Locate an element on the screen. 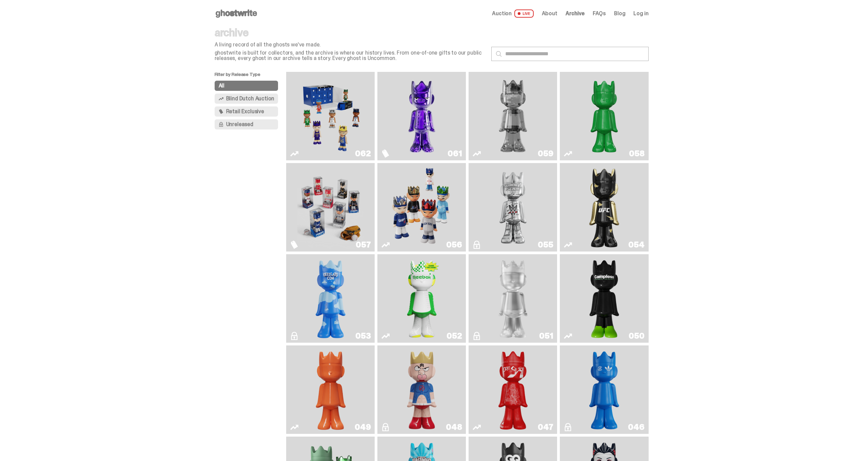 The width and height of the screenshot is (868, 461). span: Retail Exclusive is located at coordinates (245, 112).